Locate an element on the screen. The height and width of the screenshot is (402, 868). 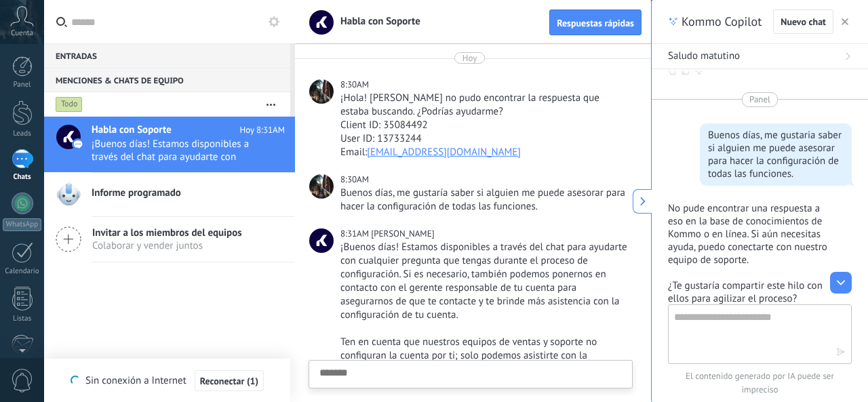
span: Kommo Copilot is located at coordinates (721, 21).